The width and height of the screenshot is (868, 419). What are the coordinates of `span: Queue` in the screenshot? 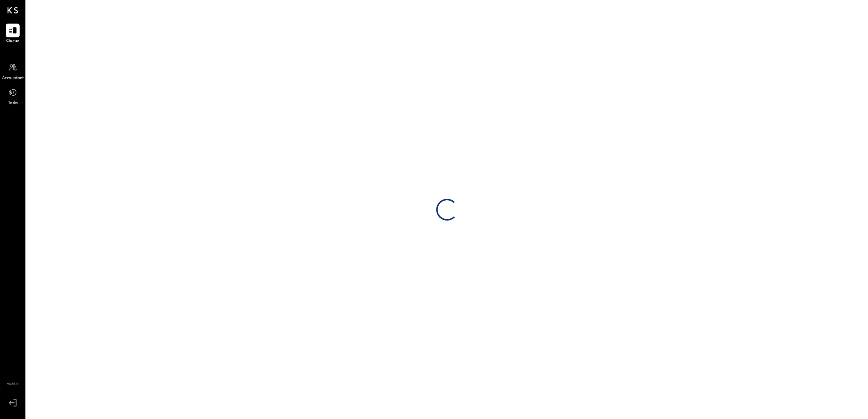 It's located at (13, 42).